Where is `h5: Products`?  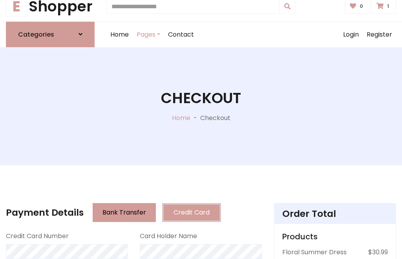
h5: Products is located at coordinates (335, 236).